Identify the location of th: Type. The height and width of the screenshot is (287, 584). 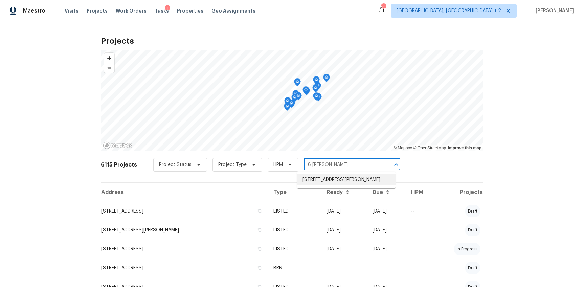
(294, 192).